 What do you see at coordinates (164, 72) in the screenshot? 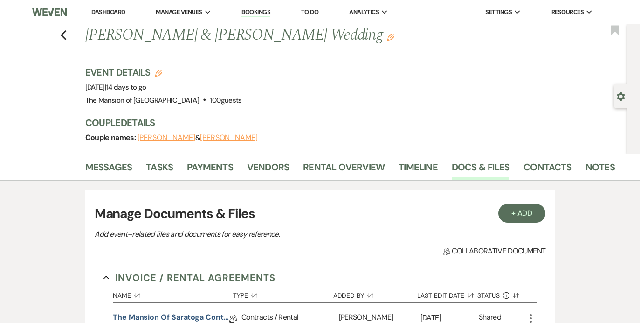
I see `h3: Event Details` at bounding box center [164, 72].